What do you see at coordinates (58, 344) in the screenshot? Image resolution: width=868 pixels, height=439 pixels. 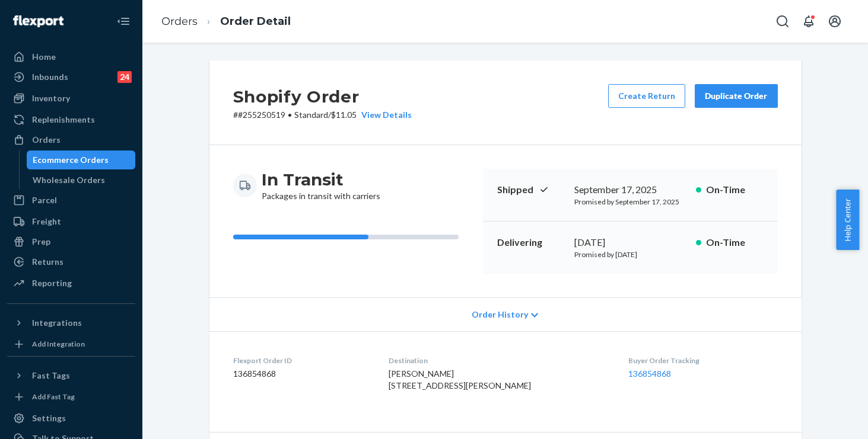 I see `div: Add Integration` at bounding box center [58, 344].